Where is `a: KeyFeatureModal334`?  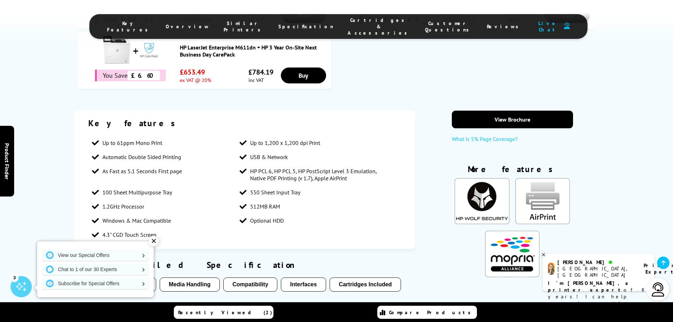
a: KeyFeatureModal334 is located at coordinates (482, 222).